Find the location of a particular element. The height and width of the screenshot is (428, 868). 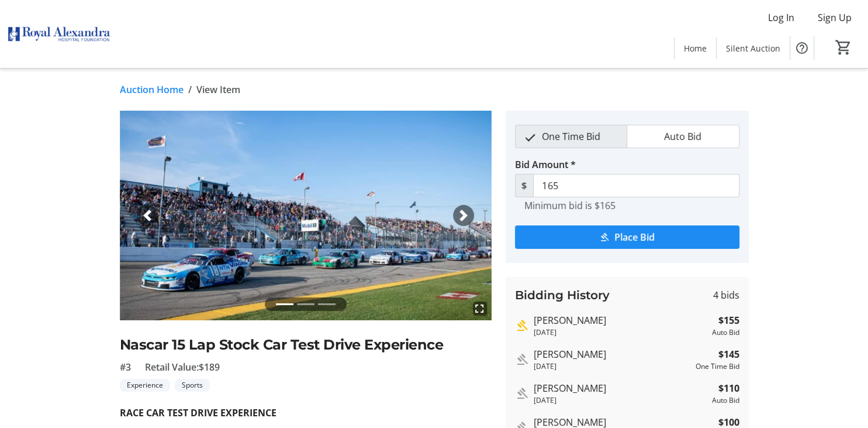

span: 4 bids is located at coordinates (726, 295).